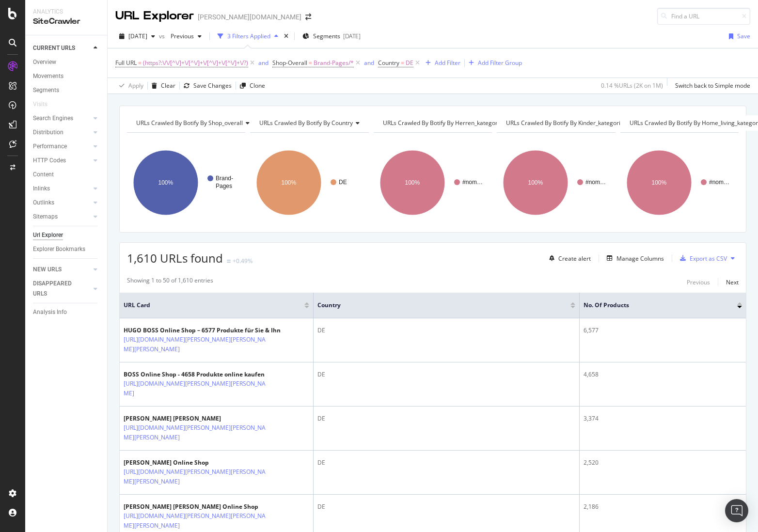 The width and height of the screenshot is (758, 532). Describe the element at coordinates (129, 86) in the screenshot. I see `button: Apply` at that location.